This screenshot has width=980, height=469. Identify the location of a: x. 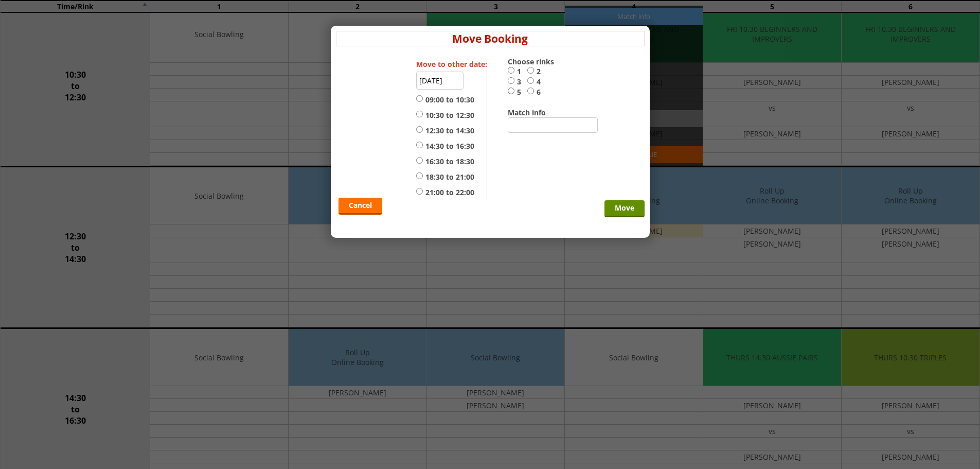
(642, 36).